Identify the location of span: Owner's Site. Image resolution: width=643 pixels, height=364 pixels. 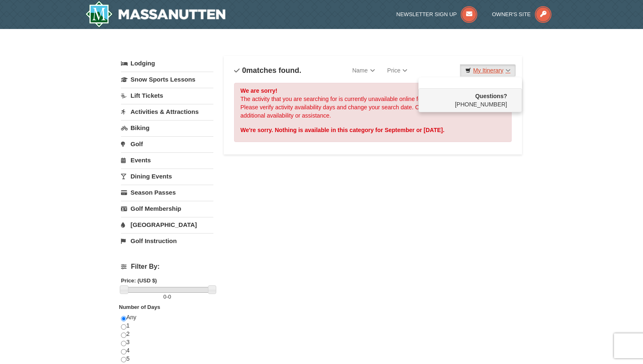
(512, 14).